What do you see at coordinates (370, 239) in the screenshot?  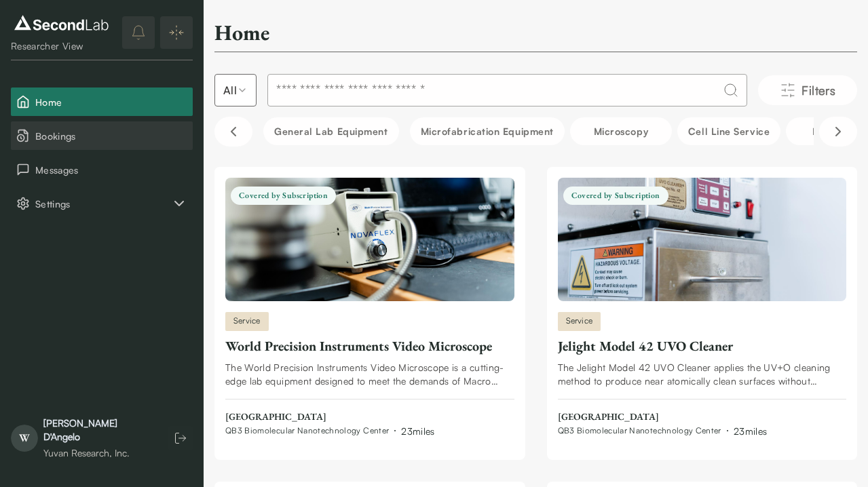 I see `img: World Precision Instruments Video Microscope` at bounding box center [370, 239].